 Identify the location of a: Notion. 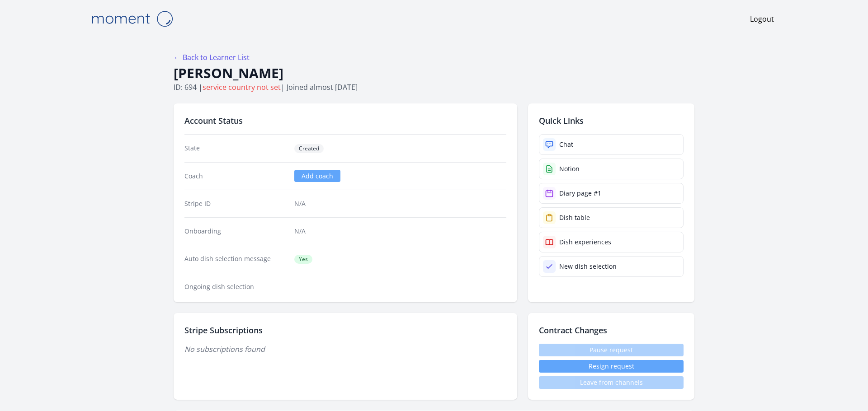
(611, 169).